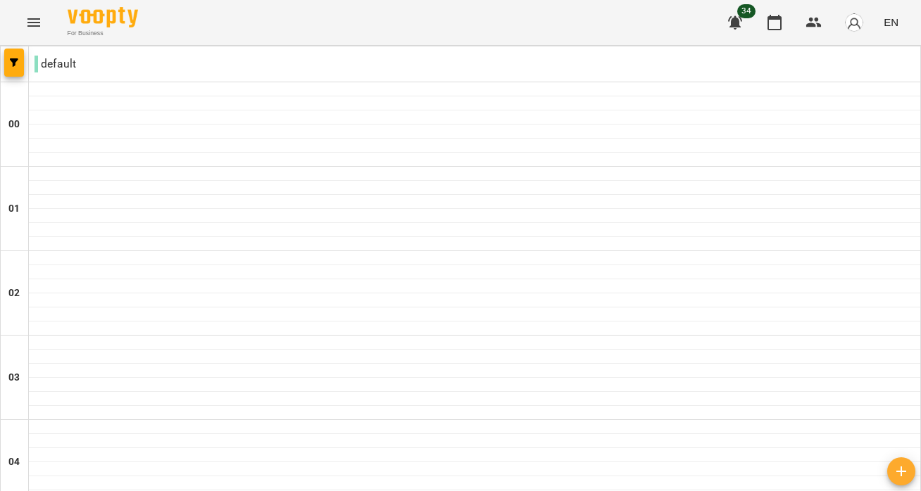 The height and width of the screenshot is (491, 921). I want to click on span: 34, so click(746, 11).